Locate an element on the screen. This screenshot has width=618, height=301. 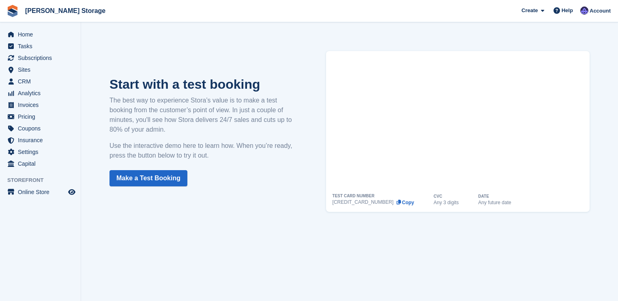
div: CVC is located at coordinates (438, 197).